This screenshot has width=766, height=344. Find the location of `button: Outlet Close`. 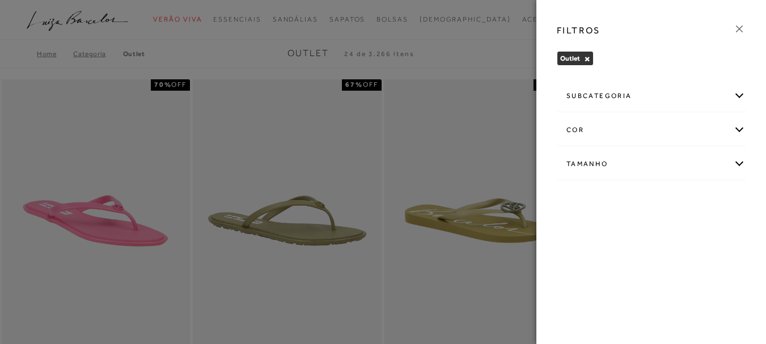

button: Outlet Close is located at coordinates (586, 59).